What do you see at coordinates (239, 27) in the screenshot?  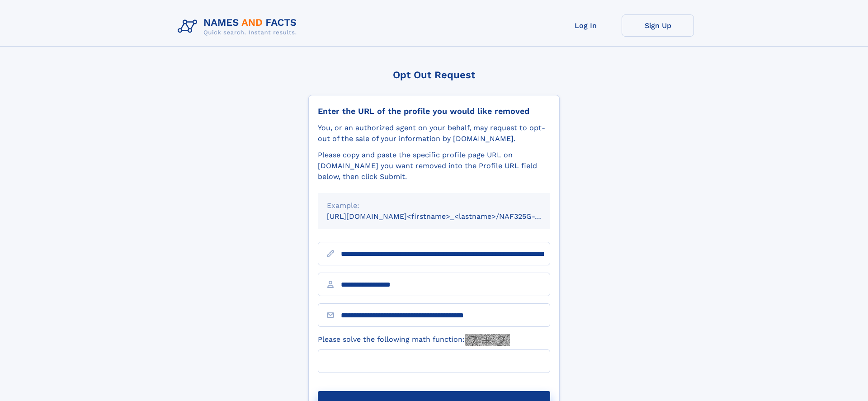 I see `img: Logo Names and Facts` at bounding box center [239, 27].